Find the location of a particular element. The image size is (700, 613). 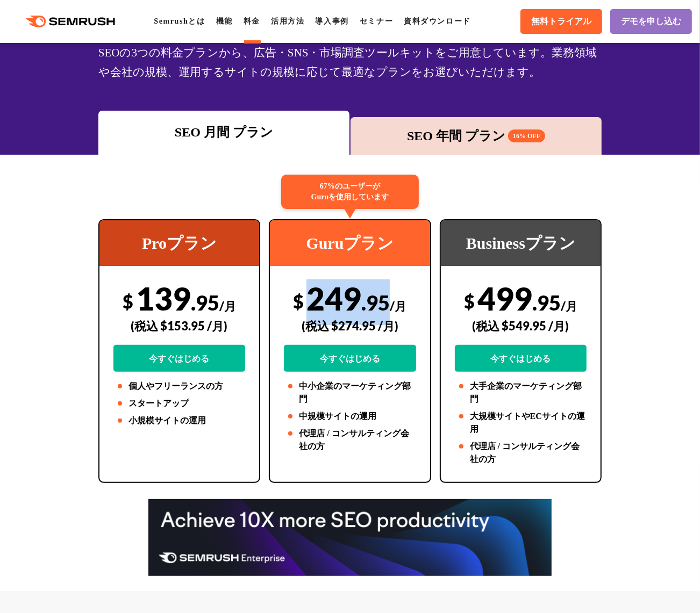

div: 499 is located at coordinates (520, 325).